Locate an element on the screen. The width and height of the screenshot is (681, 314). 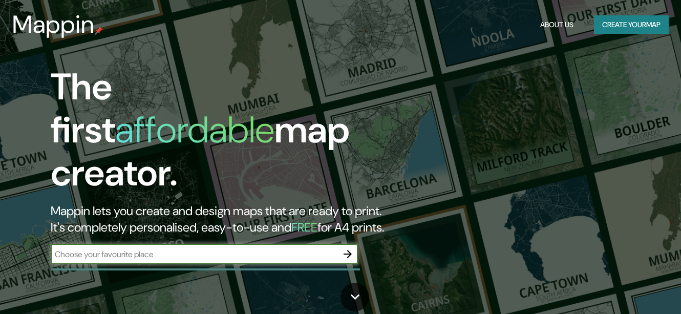
h2: Mappin lets you create and design maps that are ready to print. It's completely personalised, eas... is located at coordinates (221, 219).